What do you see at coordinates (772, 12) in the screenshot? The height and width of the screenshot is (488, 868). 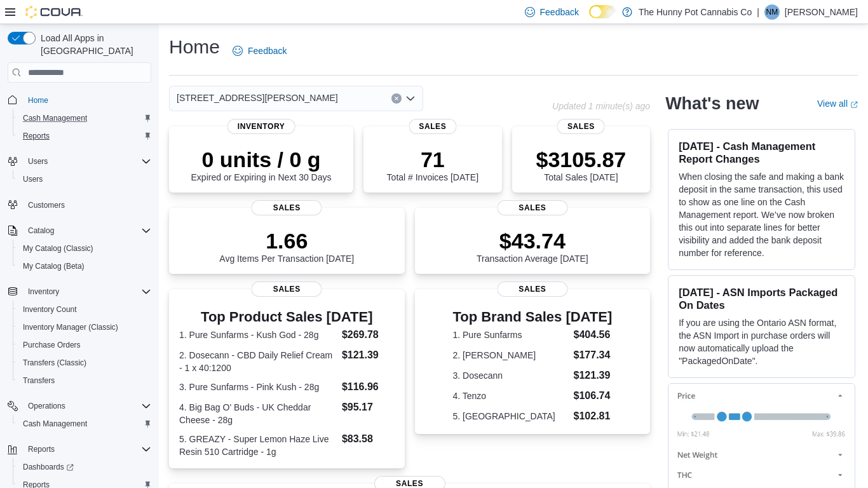 I see `div: Nick Miszuk` at bounding box center [772, 12].